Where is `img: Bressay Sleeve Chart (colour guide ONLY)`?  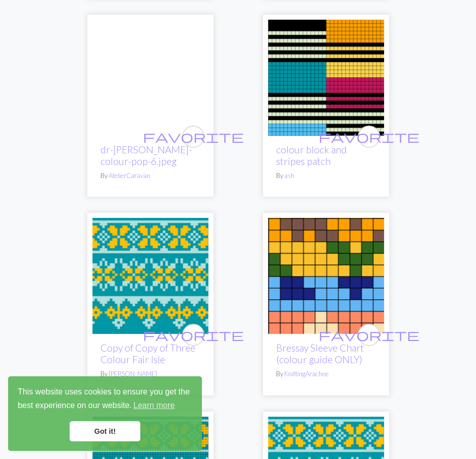
img: Bressay Sleeve Chart (colour guide ONLY) is located at coordinates (326, 276).